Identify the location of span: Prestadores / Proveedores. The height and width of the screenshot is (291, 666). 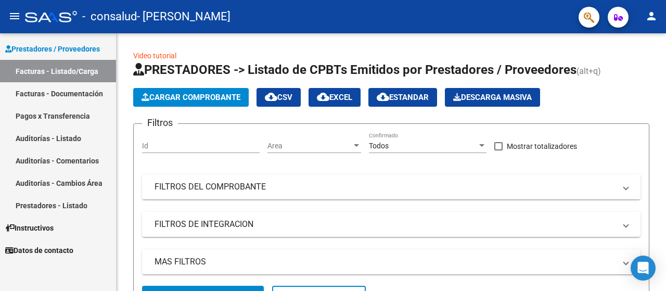
(53, 49).